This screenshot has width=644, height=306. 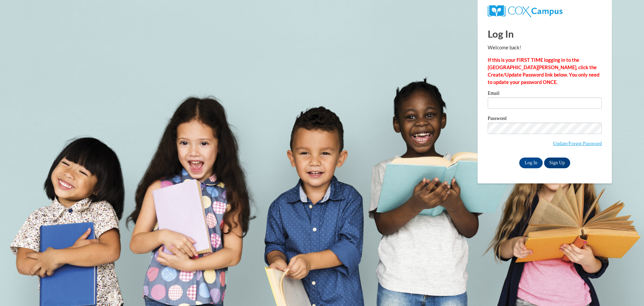 What do you see at coordinates (525, 11) in the screenshot?
I see `a: COX Campus` at bounding box center [525, 11].